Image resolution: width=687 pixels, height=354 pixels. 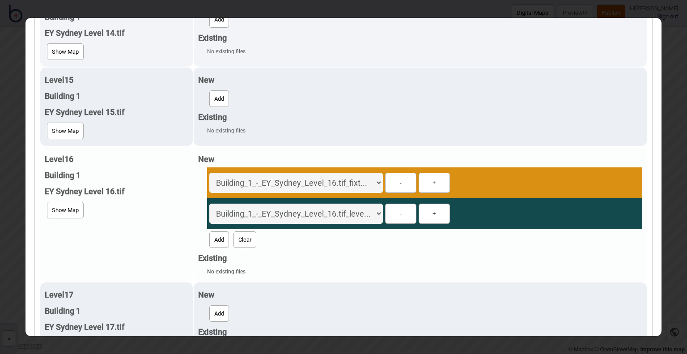 What do you see at coordinates (116, 295) in the screenshot?
I see `div: Level 17` at bounding box center [116, 295].